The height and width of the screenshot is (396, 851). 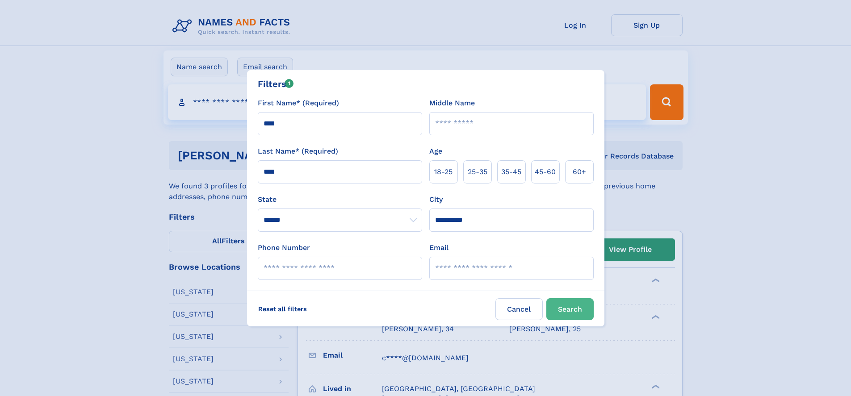 What do you see at coordinates (282, 309) in the screenshot?
I see `label: Reset all filters` at bounding box center [282, 309].